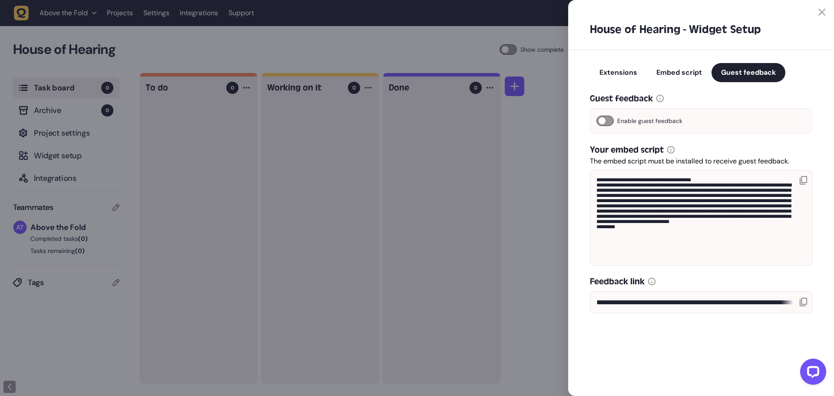 The image size is (834, 396). I want to click on button: Open LiveChat chat widget, so click(20, 17).